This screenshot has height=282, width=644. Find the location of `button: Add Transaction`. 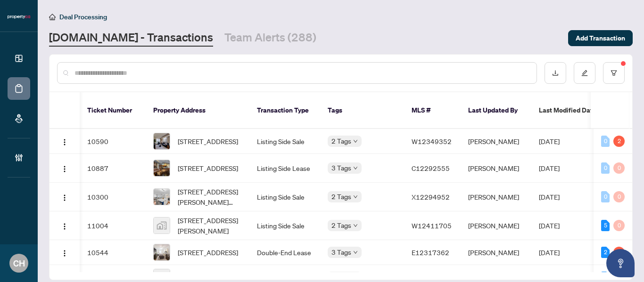

button: Add Transaction is located at coordinates (600, 38).